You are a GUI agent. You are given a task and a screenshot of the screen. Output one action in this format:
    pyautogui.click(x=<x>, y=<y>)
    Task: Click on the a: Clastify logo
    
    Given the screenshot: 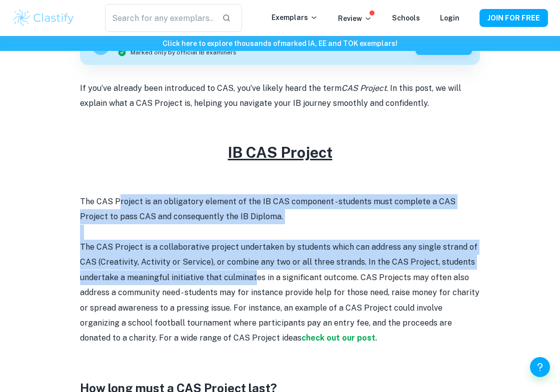 What is the action you would take?
    pyautogui.click(x=44, y=18)
    